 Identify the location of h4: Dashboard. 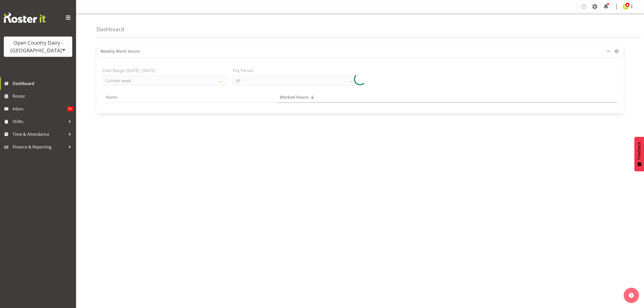
(110, 29).